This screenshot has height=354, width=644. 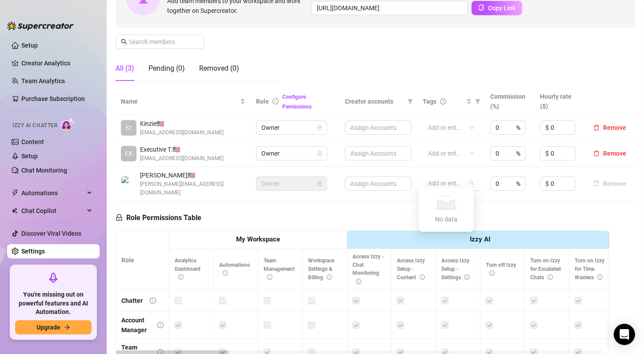 I want to click on span: Access Izzy Setup - Content, so click(x=410, y=269).